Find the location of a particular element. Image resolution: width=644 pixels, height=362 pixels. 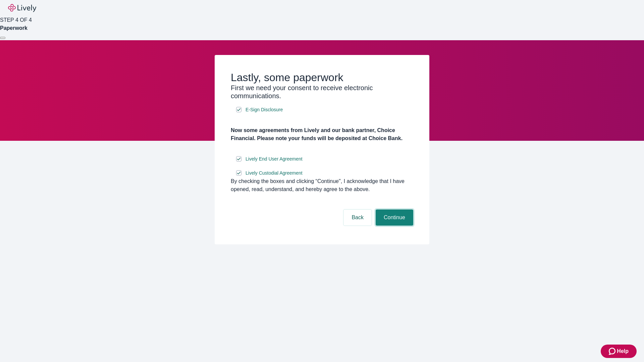

h2: Lastly, some paperwork is located at coordinates (322, 77).